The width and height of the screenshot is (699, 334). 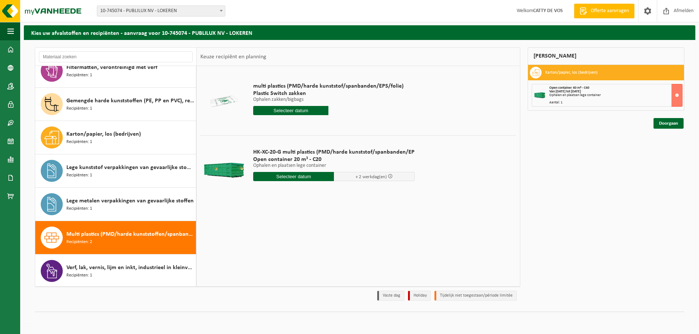 I want to click on button: Karton/papier, los (bedrijven) Recipiënten: 1, so click(x=116, y=138).